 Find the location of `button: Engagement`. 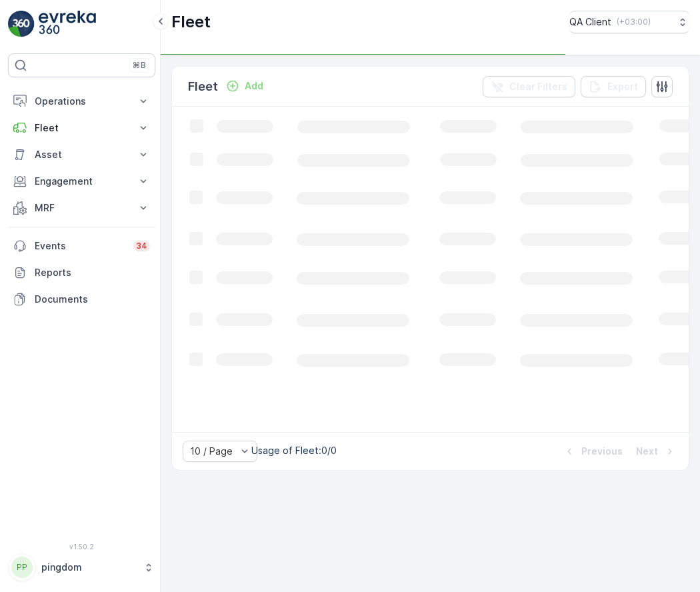

button: Engagement is located at coordinates (81, 181).